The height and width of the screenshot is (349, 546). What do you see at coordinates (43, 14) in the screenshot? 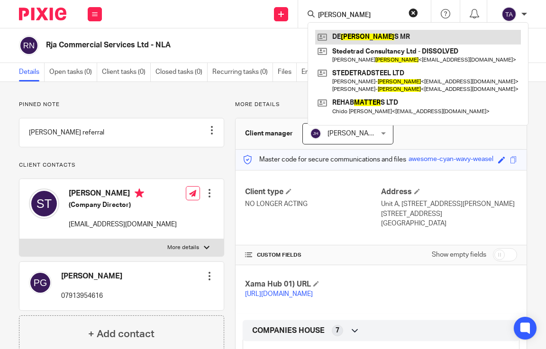
I see `img: Pixie` at bounding box center [43, 14].